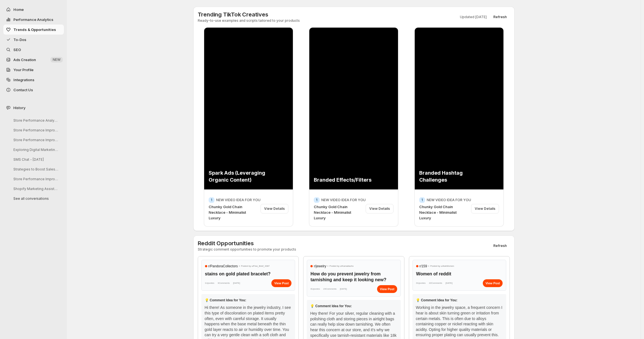  Describe the element at coordinates (35, 29) in the screenshot. I see `span: Trends & Opportunities` at that location.